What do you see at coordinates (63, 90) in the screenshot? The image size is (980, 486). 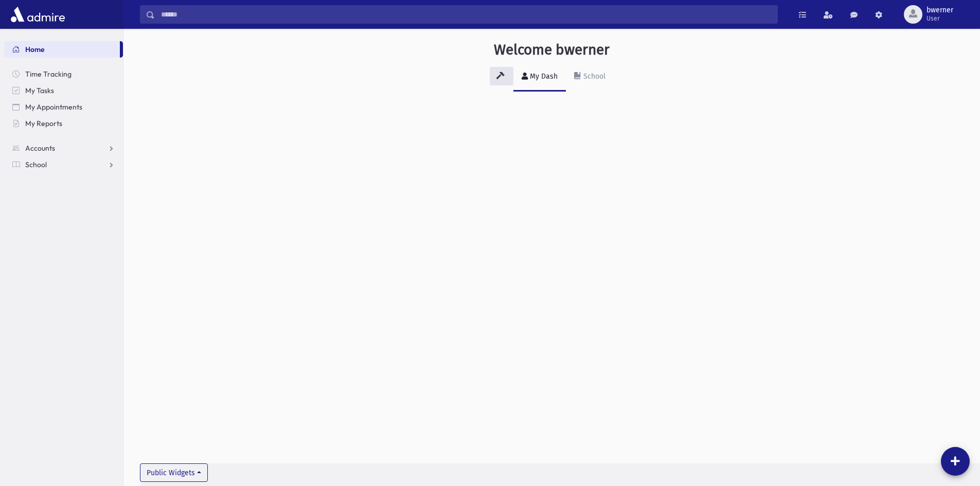 I see `a: My Tasks` at bounding box center [63, 90].